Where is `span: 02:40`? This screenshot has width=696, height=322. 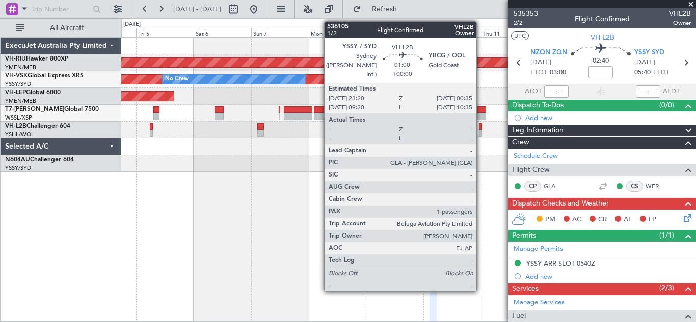 span: 02:40 is located at coordinates (600, 61).